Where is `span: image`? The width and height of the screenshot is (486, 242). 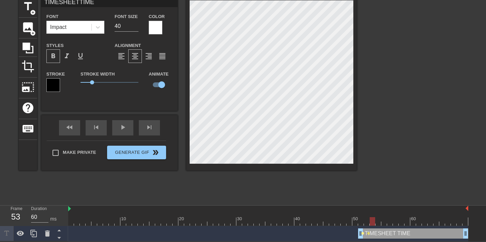 span: image is located at coordinates (28, 27).